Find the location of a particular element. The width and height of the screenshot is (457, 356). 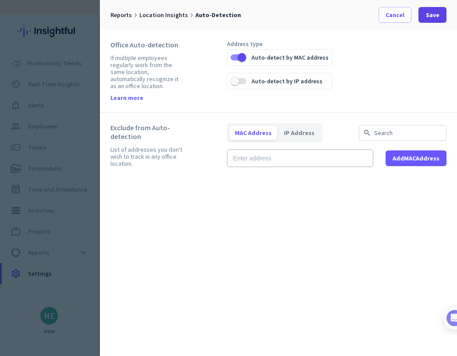

span: IP Address is located at coordinates (299, 133).